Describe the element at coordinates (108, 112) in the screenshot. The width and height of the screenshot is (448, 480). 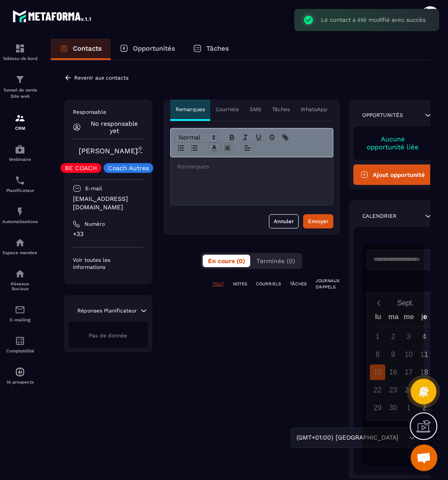
I see `p: Responsable` at that location.